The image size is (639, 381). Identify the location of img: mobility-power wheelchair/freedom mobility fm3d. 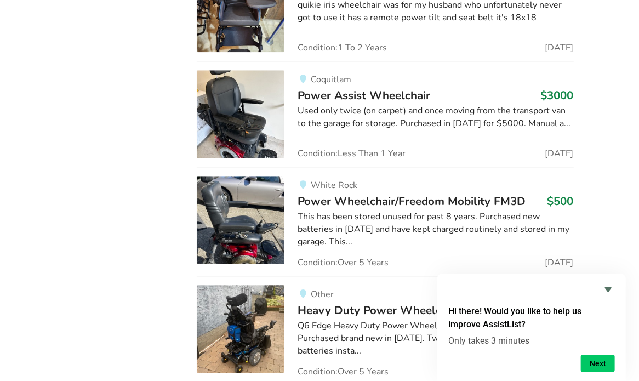
(240, 220).